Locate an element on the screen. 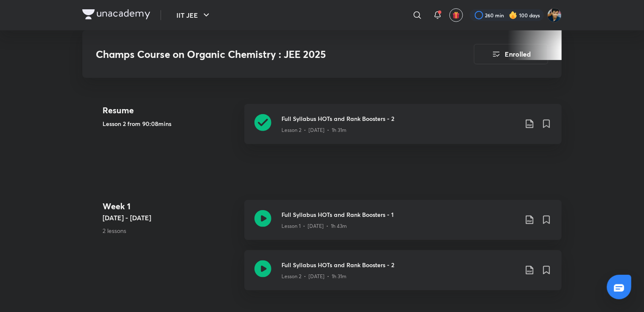 This screenshot has width=644, height=312. button: IIT JEE is located at coordinates (194, 15).